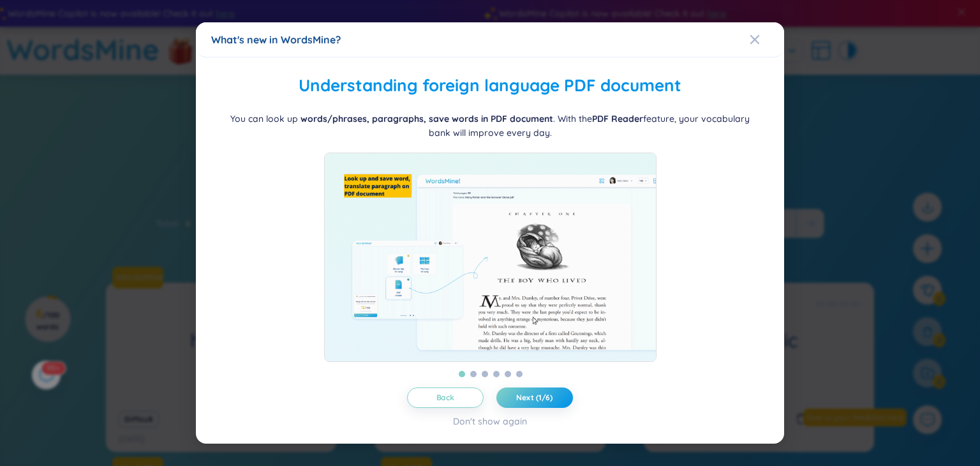 Image resolution: width=980 pixels, height=466 pixels. What do you see at coordinates (497, 374) in the screenshot?
I see `button: 4` at bounding box center [497, 374].